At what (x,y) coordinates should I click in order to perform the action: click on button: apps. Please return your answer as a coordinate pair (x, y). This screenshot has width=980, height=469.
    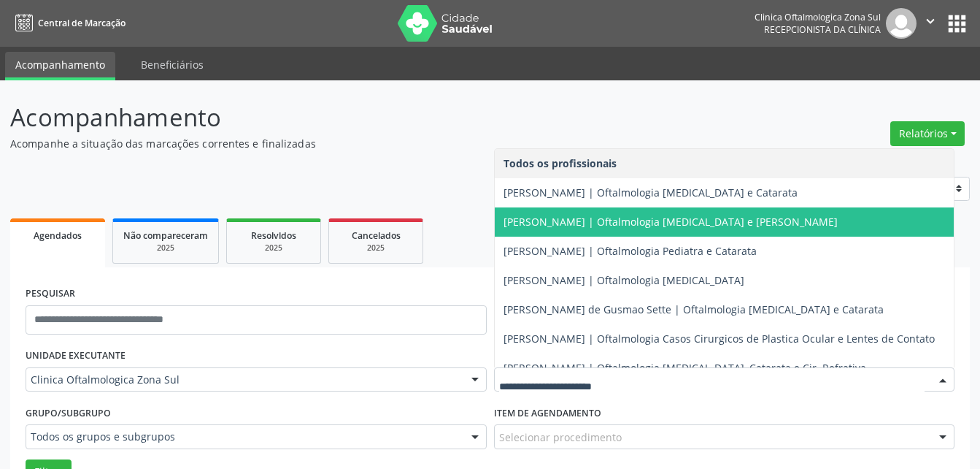
    Looking at the image, I should click on (956, 24).